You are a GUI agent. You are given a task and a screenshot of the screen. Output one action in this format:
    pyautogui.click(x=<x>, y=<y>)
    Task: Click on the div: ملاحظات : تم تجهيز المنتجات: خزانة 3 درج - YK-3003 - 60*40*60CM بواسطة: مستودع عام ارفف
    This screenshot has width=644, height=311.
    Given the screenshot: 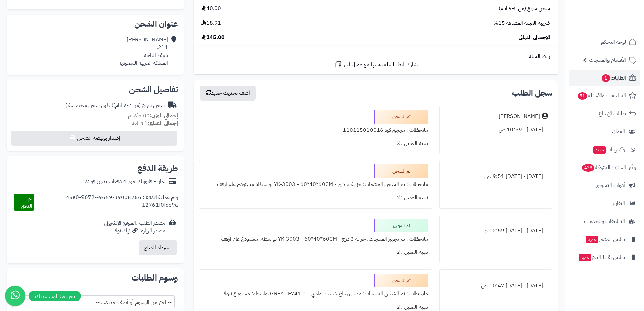 What is the action you would take?
    pyautogui.click(x=316, y=239)
    